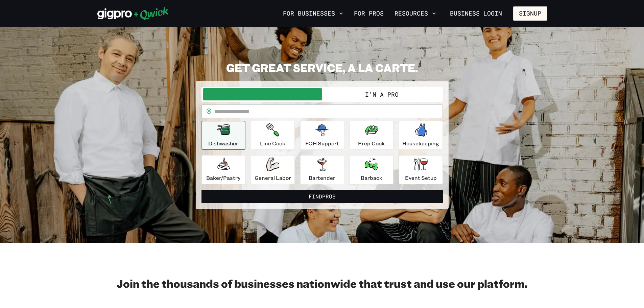 The height and width of the screenshot is (308, 644). I want to click on button: Barback, so click(371, 169).